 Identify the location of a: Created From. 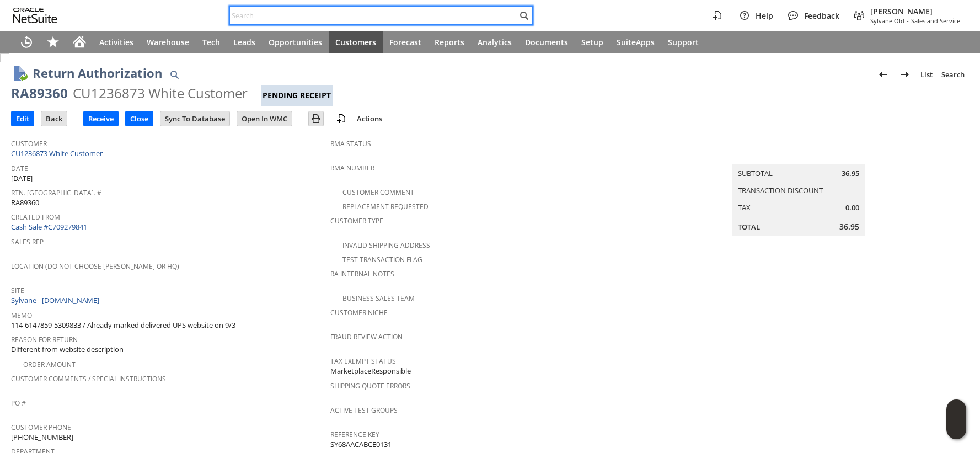
(35, 217).